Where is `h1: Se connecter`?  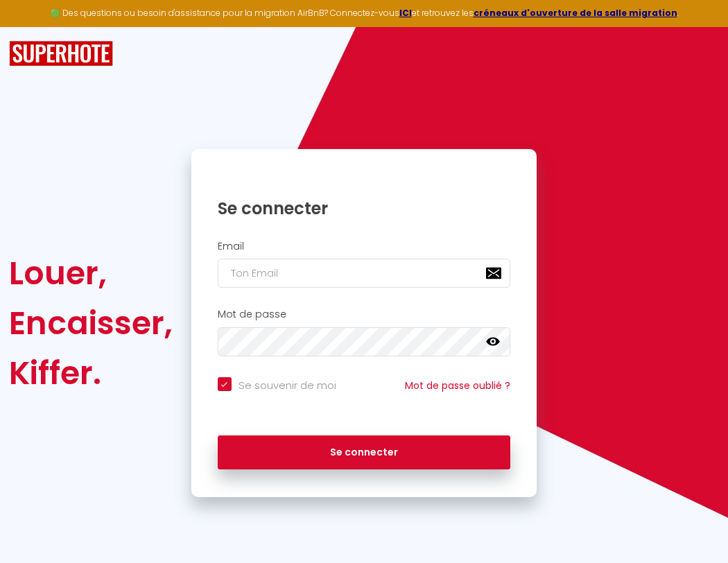
h1: Se connecter is located at coordinates (364, 208).